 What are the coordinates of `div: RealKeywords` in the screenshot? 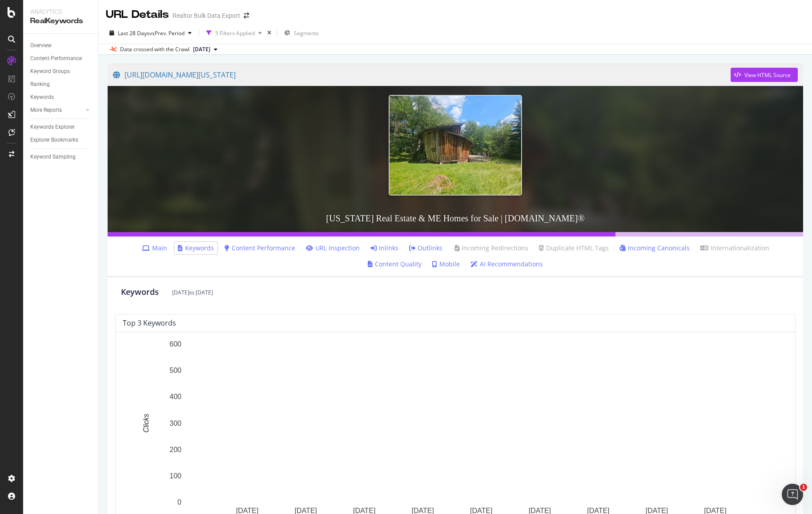 It's located at (61, 21).